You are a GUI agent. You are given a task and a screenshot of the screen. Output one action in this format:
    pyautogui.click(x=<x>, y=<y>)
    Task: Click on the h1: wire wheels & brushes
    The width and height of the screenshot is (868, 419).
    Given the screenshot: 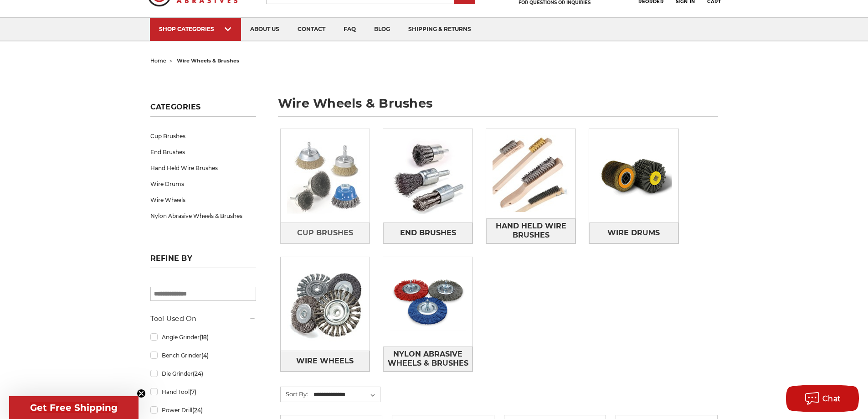 What is the action you would take?
    pyautogui.click(x=498, y=107)
    